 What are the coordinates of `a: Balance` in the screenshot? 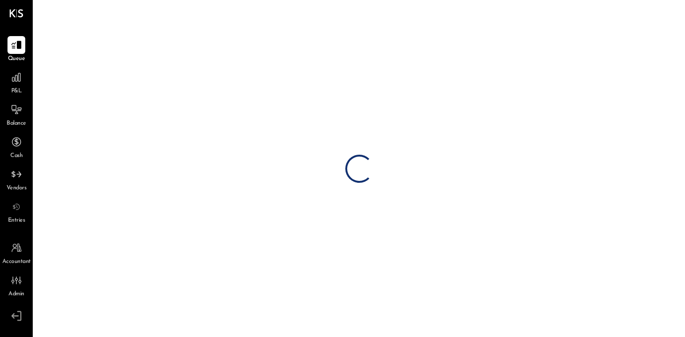 It's located at (16, 114).